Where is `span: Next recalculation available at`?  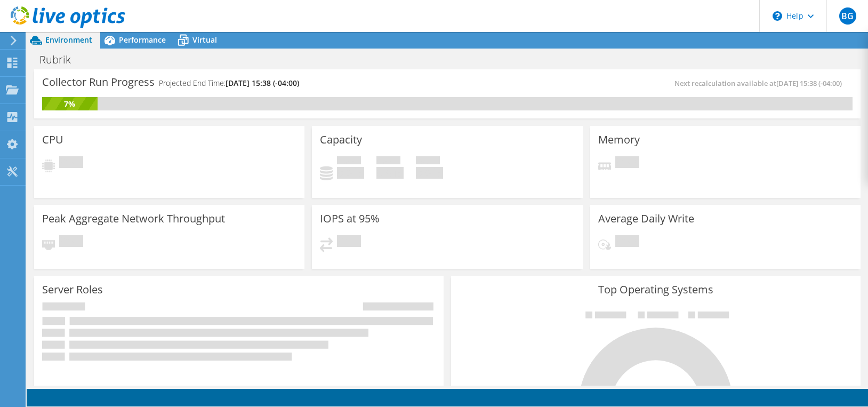
span: Next recalculation available at is located at coordinates (761, 83).